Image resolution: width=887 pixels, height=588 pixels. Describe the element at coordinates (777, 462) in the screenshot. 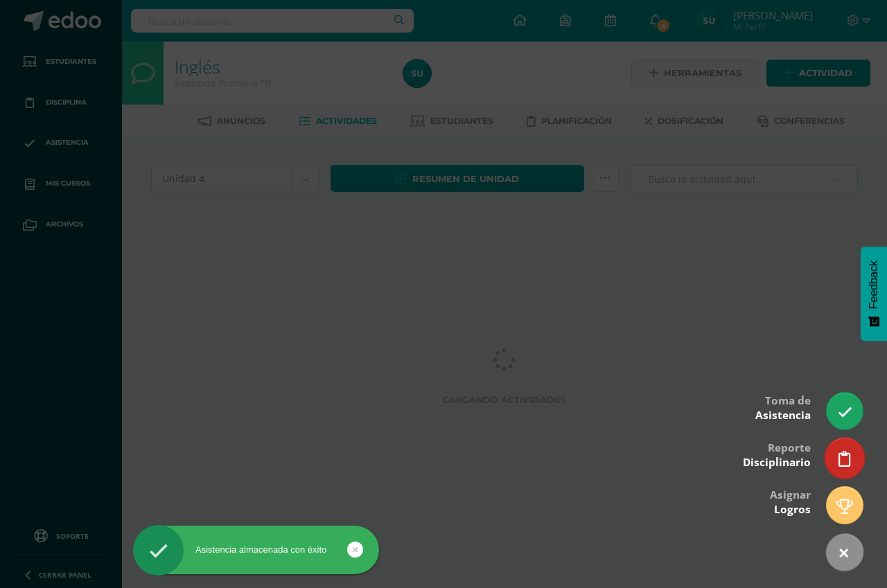

I see `span: Disciplinario` at that location.